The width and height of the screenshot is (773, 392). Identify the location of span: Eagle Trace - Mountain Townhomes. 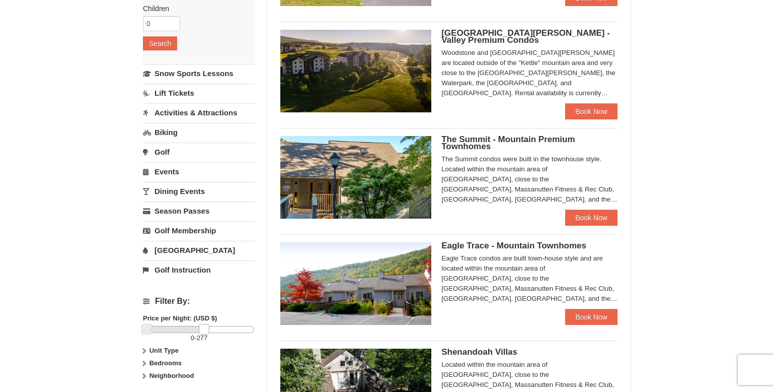
(514, 245).